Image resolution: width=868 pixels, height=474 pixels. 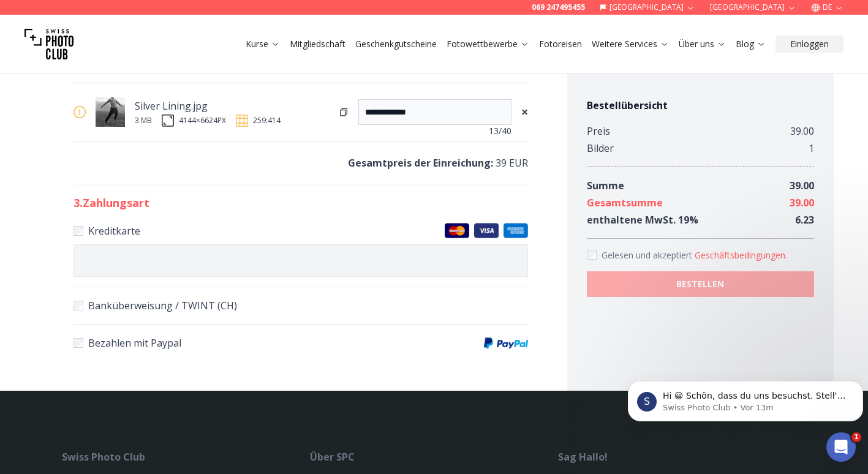 What do you see at coordinates (301, 231) in the screenshot?
I see `label: Kreditkarte` at bounding box center [301, 231].